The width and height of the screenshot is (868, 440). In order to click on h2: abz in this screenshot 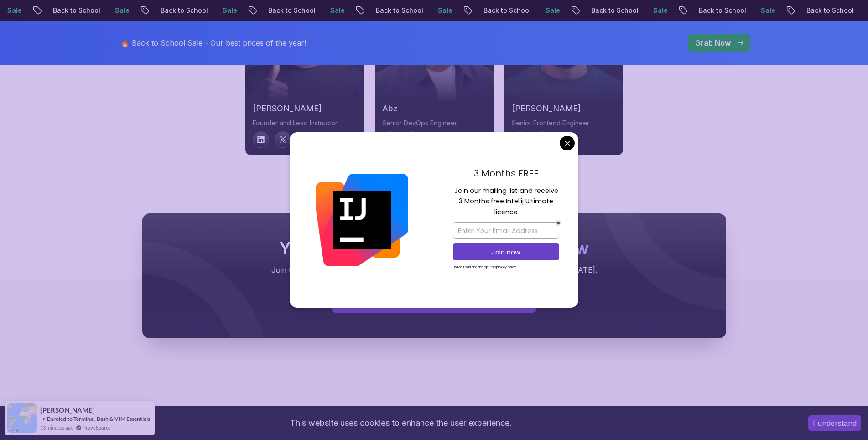, I will do `click(434, 108)`.